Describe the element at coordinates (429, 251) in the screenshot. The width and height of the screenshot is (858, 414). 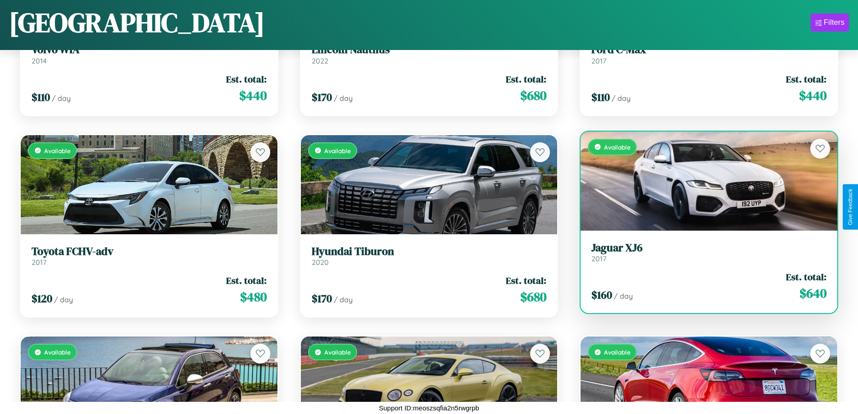
I see `h3: Hyundai Tiburon` at that location.